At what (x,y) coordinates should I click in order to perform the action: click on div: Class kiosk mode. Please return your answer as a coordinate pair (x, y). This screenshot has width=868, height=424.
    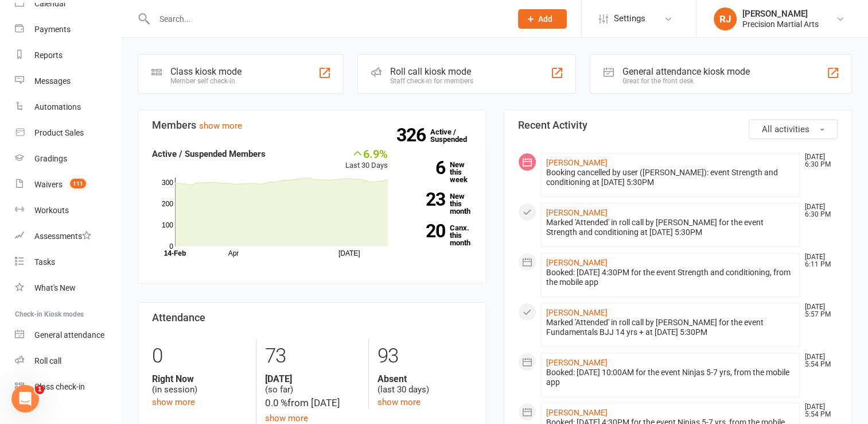
    Looking at the image, I should click on (206, 71).